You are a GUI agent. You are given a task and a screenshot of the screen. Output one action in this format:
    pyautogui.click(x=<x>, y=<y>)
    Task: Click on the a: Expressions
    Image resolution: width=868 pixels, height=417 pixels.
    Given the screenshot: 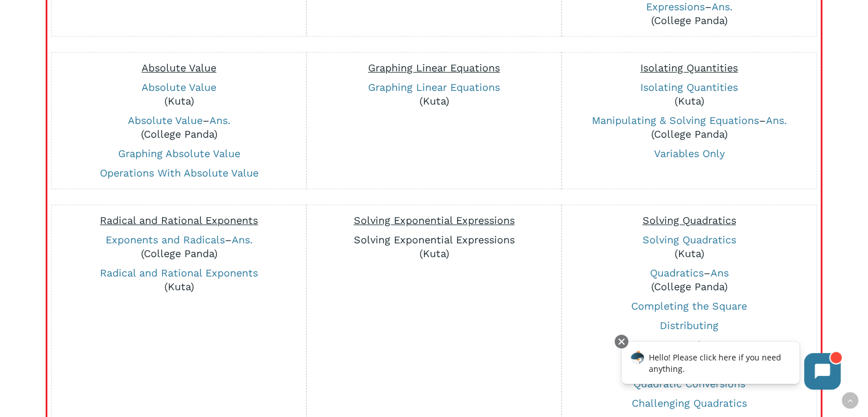 What is the action you would take?
    pyautogui.click(x=675, y=6)
    